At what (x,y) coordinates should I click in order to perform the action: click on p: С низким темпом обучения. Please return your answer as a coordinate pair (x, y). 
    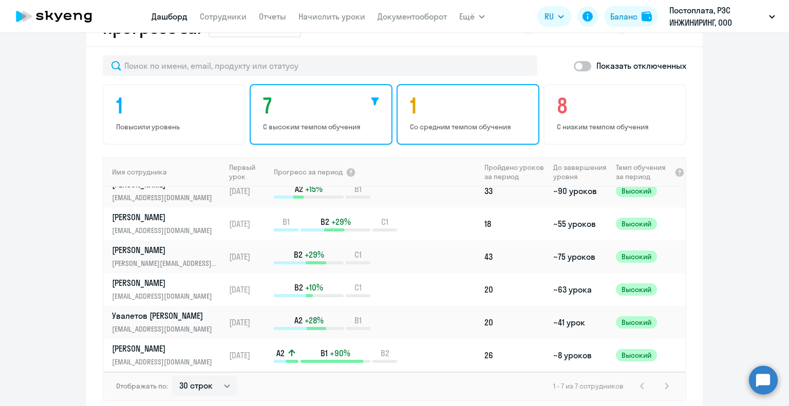
    Looking at the image, I should click on (616, 127).